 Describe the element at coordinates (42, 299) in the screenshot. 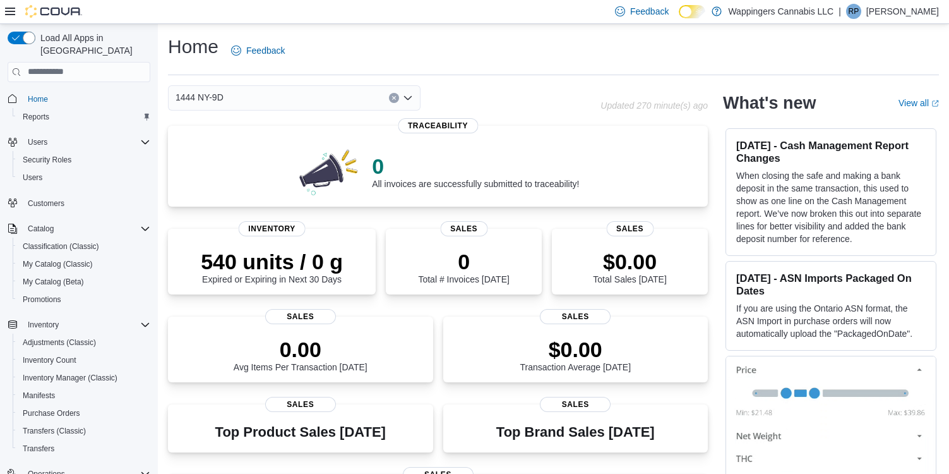

I see `span: Promotions` at that location.